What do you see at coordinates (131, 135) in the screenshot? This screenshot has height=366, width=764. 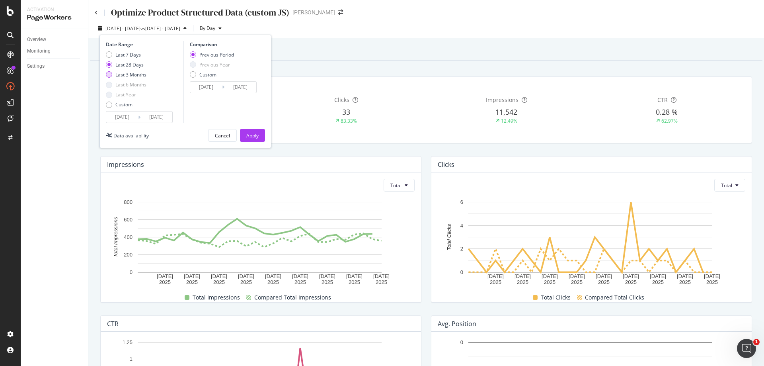 I see `div: Data availability` at bounding box center [131, 135].